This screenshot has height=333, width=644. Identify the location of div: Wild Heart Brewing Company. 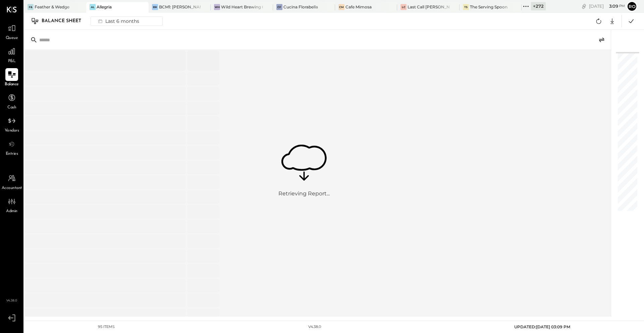
(242, 7).